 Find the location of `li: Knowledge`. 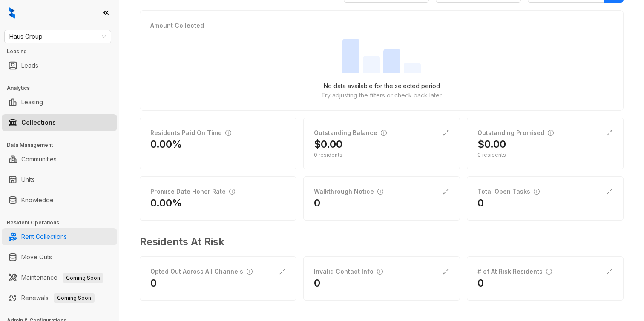

li: Knowledge is located at coordinates (59, 200).